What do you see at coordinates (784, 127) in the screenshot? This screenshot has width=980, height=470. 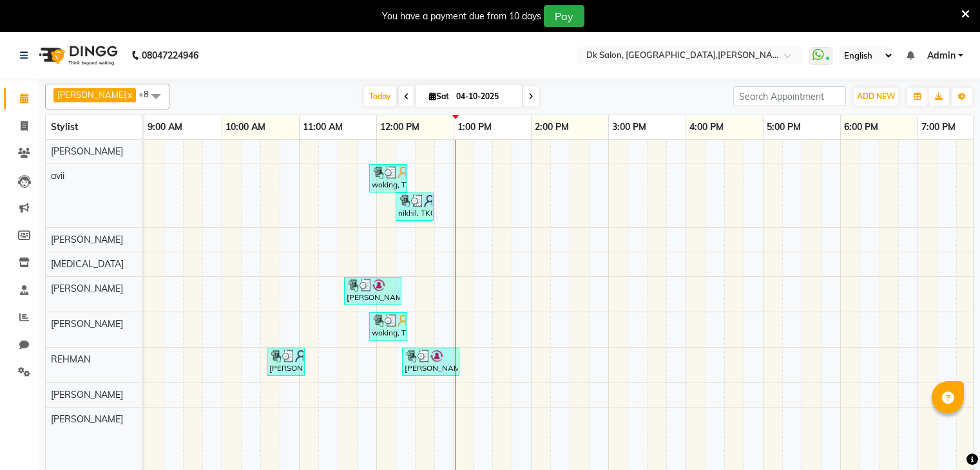 I see `a: 5:00 PM` at bounding box center [784, 127].